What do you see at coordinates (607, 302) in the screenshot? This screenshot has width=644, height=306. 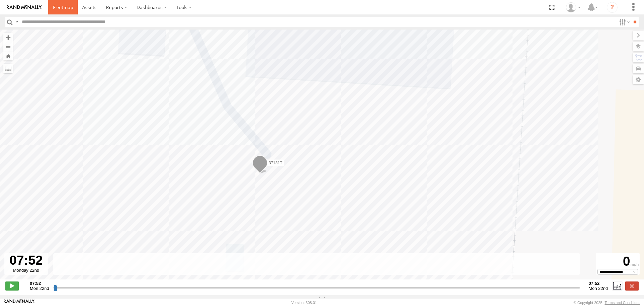 I see `div: © Copyright 2025 -` at bounding box center [607, 302].